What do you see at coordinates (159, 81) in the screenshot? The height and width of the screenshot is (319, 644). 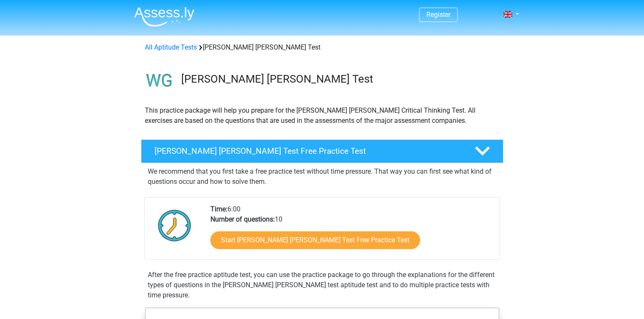 I see `img: watson glaser test` at bounding box center [159, 81].